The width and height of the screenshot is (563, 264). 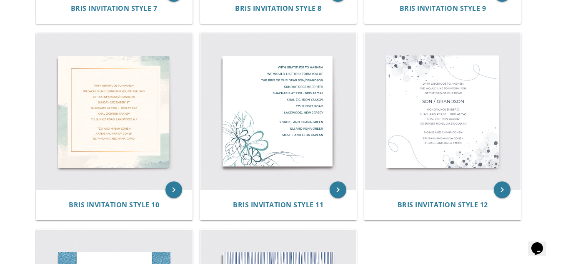 I want to click on a: Bris Invitation Style 12, so click(x=443, y=205).